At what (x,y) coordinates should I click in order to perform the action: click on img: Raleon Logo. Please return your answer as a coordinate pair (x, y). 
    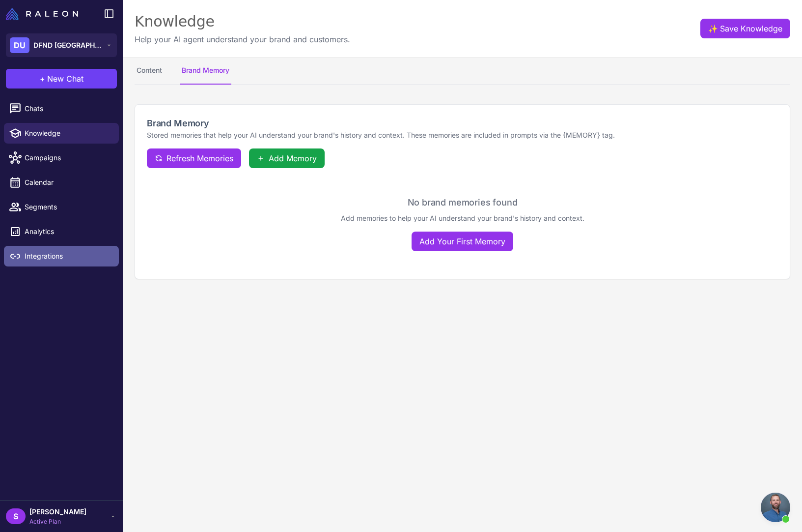
    Looking at the image, I should click on (42, 14).